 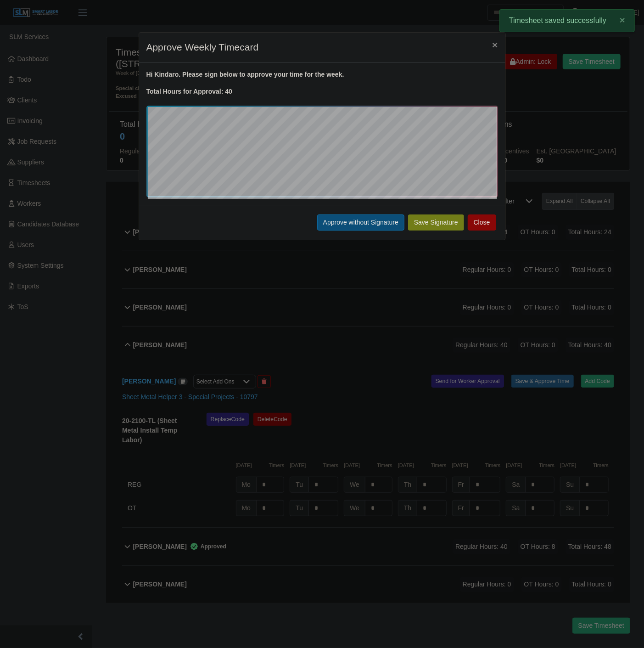 What do you see at coordinates (189, 91) in the screenshot?
I see `strong: Total Hours for Approval: 40` at bounding box center [189, 91].